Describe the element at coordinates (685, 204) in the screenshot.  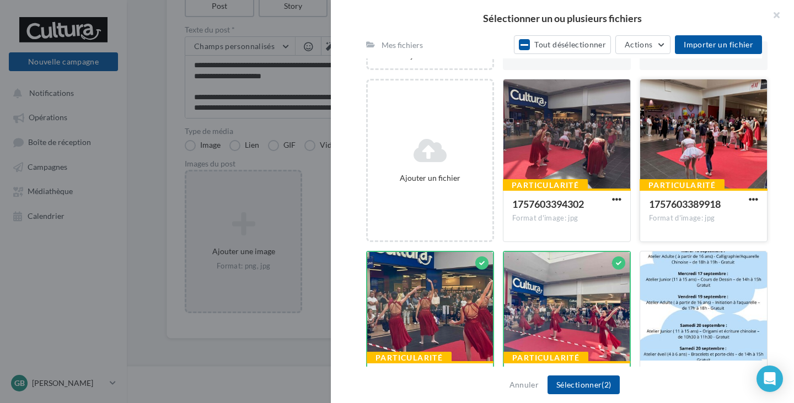
I see `span: 1757603389918` at that location.